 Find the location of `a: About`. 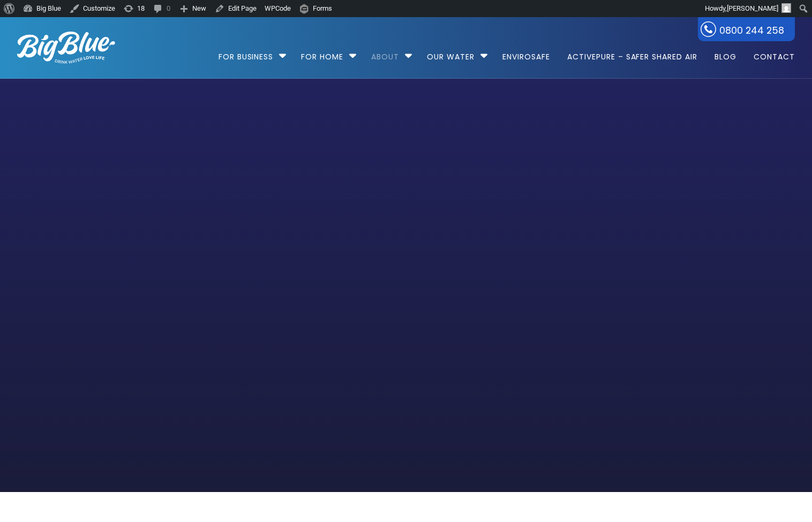

a: About is located at coordinates (385, 52).